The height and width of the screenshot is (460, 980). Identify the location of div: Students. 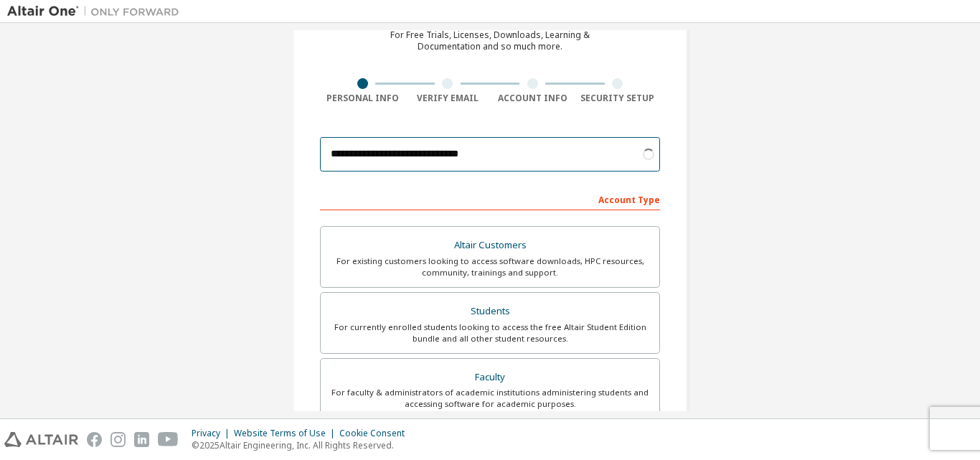
(490, 311).